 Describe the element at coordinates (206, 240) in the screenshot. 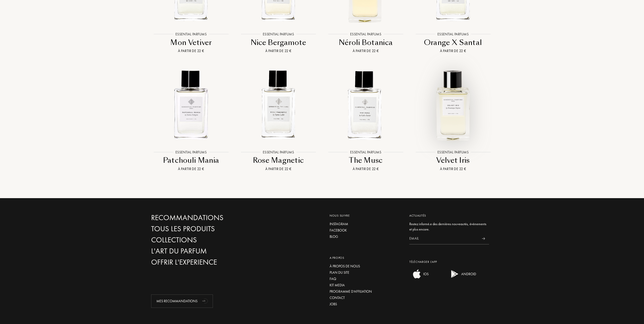

I see `div: Collections` at that location.